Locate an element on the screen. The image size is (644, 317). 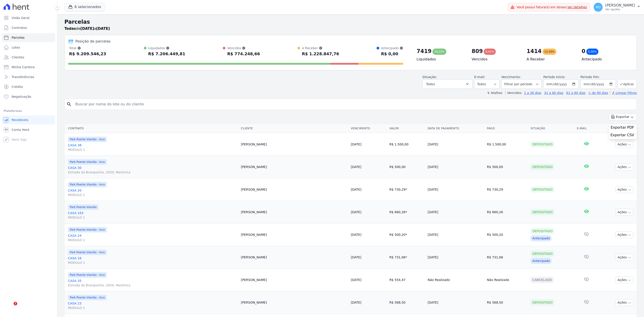
a: Negativação is located at coordinates (28, 97).